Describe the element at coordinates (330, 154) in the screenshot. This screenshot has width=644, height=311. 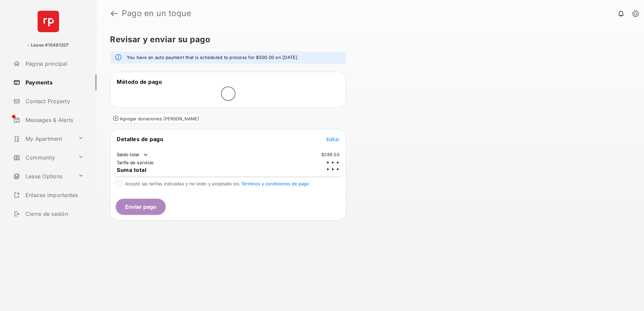
I see `td: $288.50` at that location.